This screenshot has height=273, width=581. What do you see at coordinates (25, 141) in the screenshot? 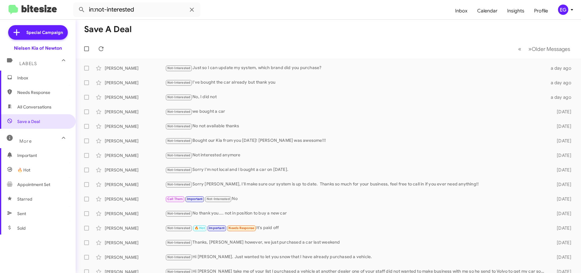
I see `span: More` at bounding box center [25, 141].